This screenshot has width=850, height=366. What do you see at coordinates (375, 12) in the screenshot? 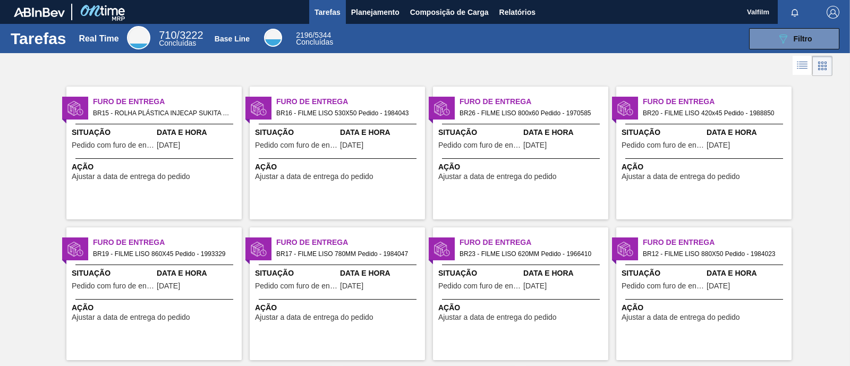
I see `span: Planejamento` at bounding box center [375, 12].